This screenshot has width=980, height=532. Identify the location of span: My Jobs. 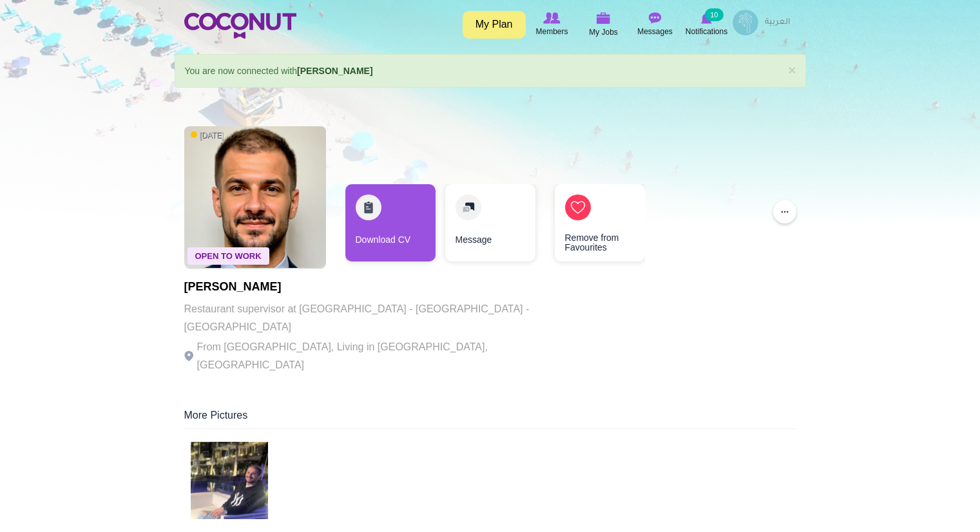
(603, 32).